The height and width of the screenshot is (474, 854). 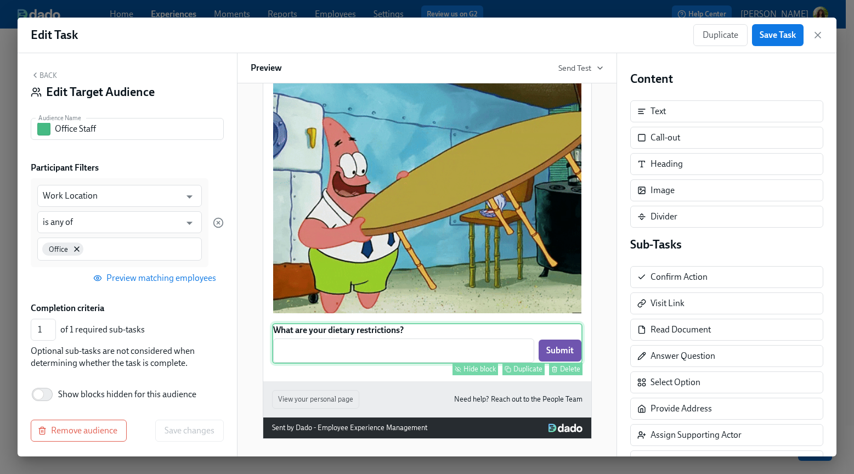 I want to click on span: Save Task, so click(x=778, y=35).